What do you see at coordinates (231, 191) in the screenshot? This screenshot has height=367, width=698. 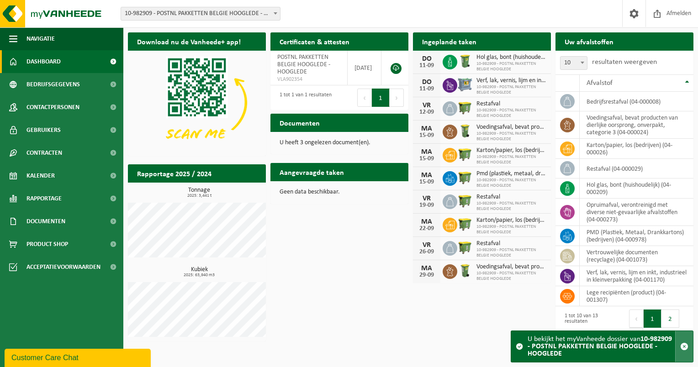 I see `a: Bekijk rapportage` at bounding box center [231, 191].